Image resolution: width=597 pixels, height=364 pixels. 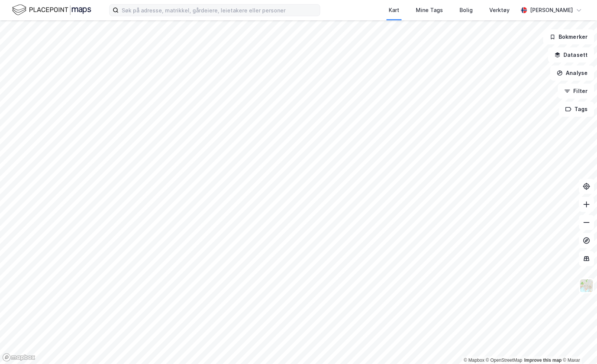 I want to click on a: OpenStreetMap, so click(x=504, y=360).